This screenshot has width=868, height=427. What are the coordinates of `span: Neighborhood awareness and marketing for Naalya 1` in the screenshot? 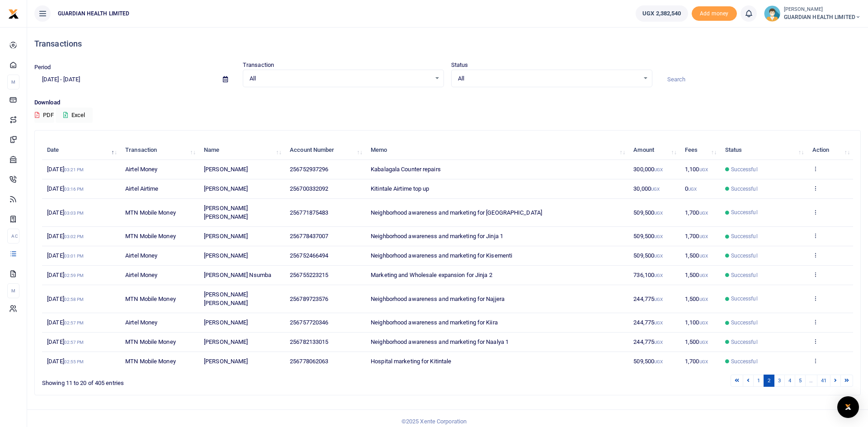 It's located at (439, 342).